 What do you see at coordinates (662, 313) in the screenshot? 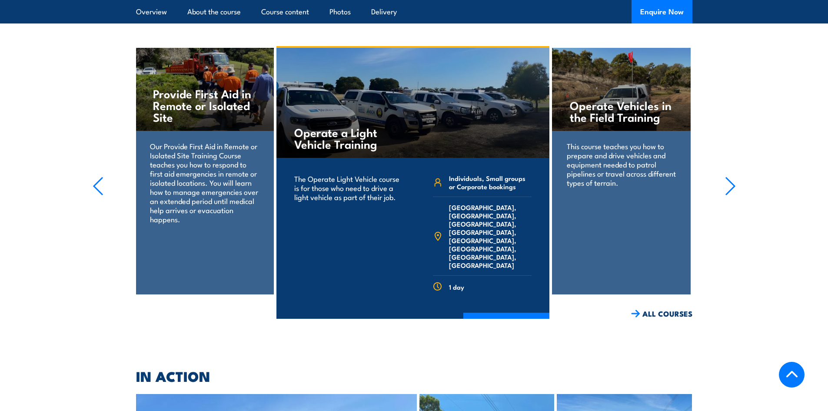
I see `a: ALL COURSES` at bounding box center [662, 313].